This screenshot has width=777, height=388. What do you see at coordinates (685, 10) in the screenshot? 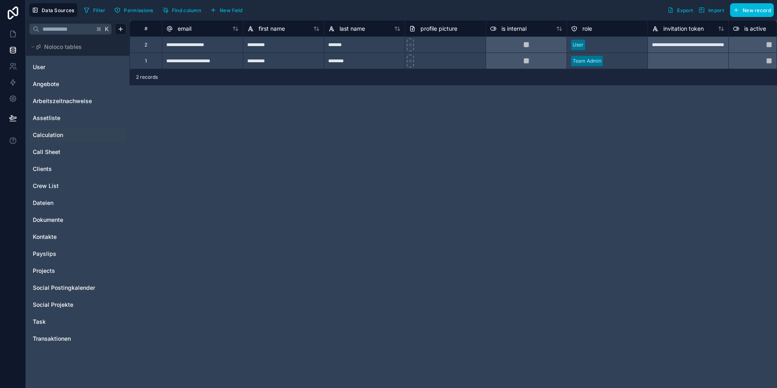
I see `span: Export` at bounding box center [685, 10].